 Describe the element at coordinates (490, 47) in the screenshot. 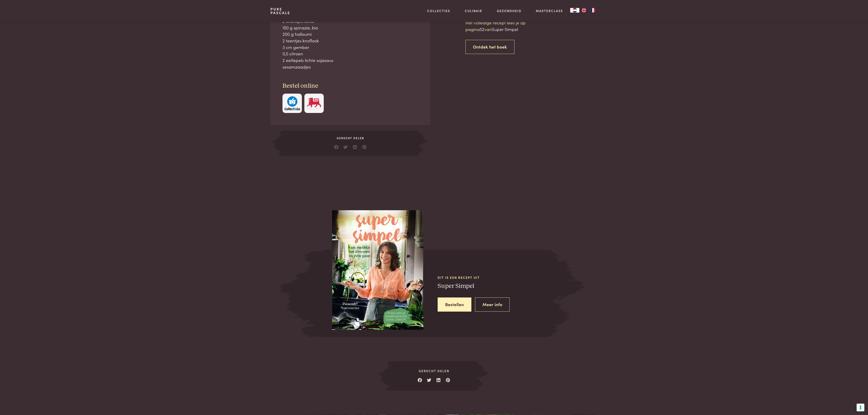

I see `a: Ontdek het boek` at that location.